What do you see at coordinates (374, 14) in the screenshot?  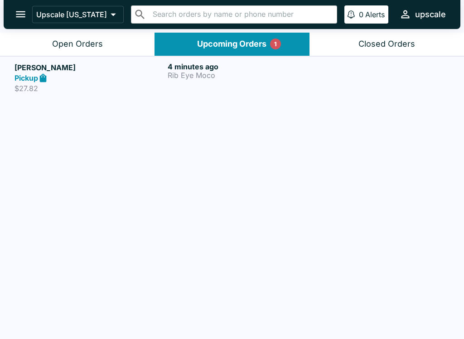 I see `p: Alerts` at bounding box center [374, 14].